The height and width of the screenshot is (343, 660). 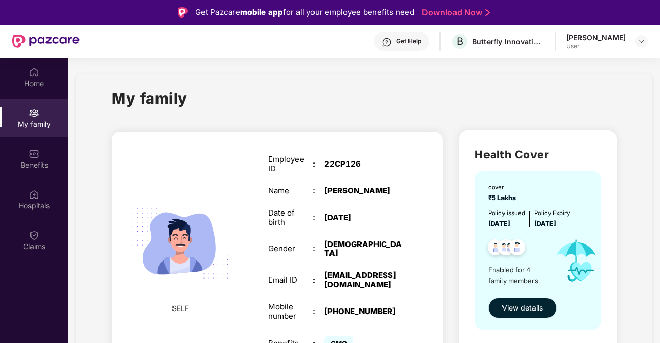 I want to click on div: Mobile number, so click(x=290, y=312).